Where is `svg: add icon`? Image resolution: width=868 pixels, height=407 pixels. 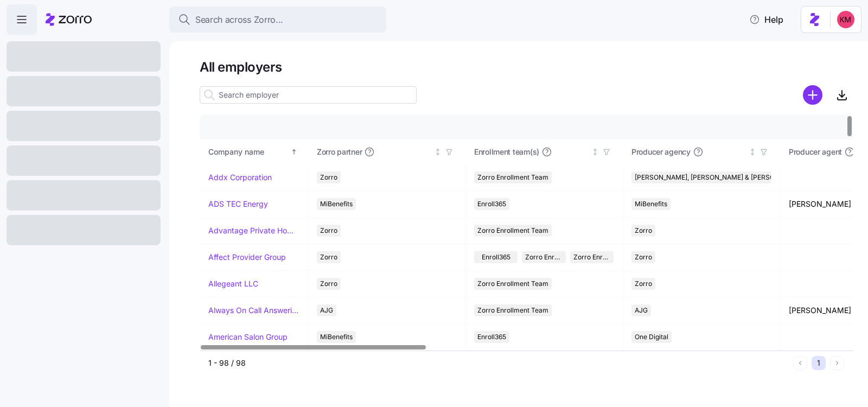
svg: add icon is located at coordinates (813, 95).